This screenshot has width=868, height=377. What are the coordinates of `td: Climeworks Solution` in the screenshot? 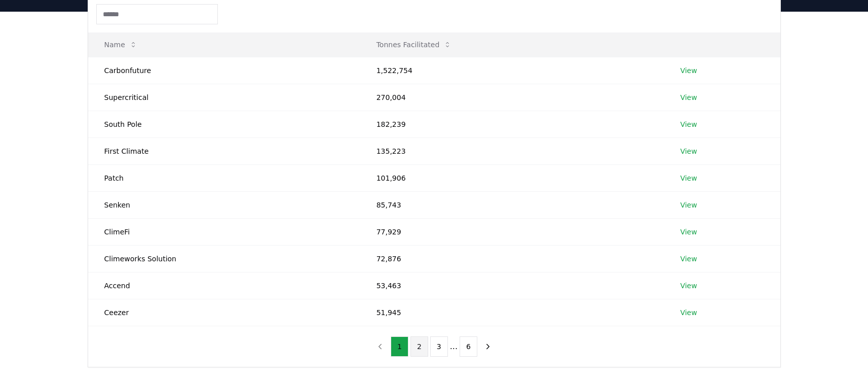 It's located at (224, 258).